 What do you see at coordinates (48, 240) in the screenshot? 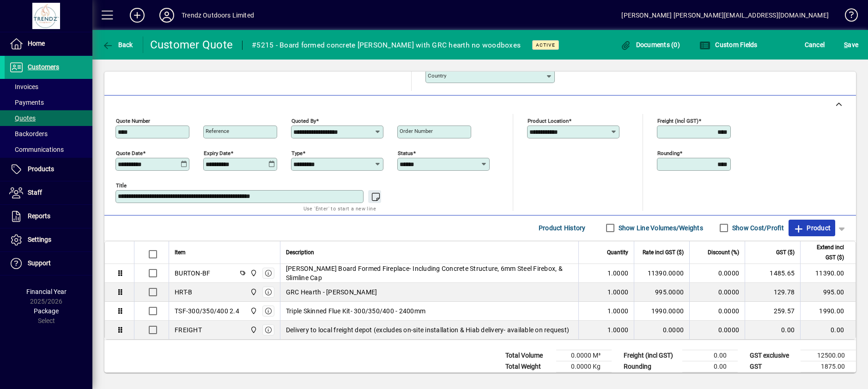
I see `a: Settings` at bounding box center [48, 240].